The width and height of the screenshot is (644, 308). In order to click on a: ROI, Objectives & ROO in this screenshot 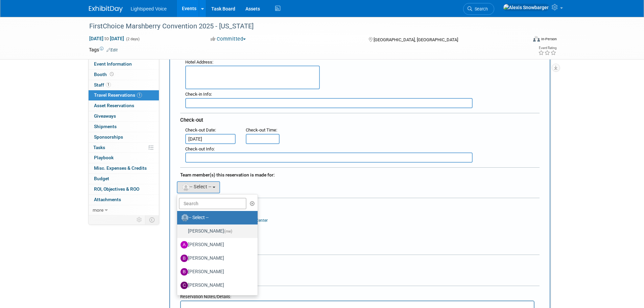, I will do `click(124, 189)`.